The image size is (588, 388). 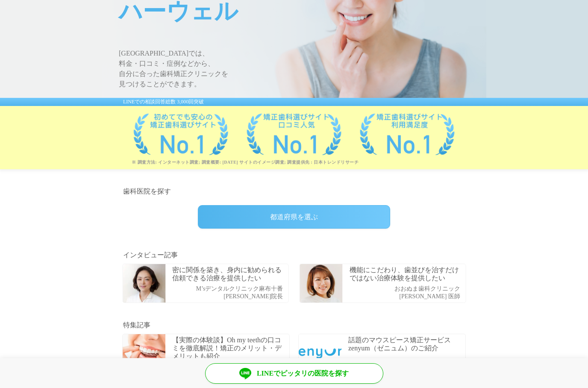 What do you see at coordinates (302, 64) in the screenshot?
I see `span: 料金・口コミ・症例などから、` at bounding box center [302, 64].